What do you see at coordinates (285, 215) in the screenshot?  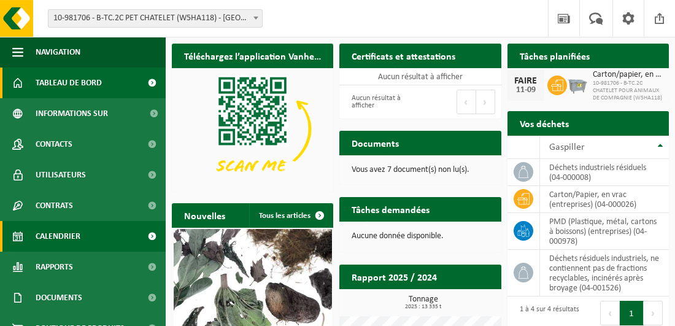 I see `font: Tous les articles` at bounding box center [285, 215].